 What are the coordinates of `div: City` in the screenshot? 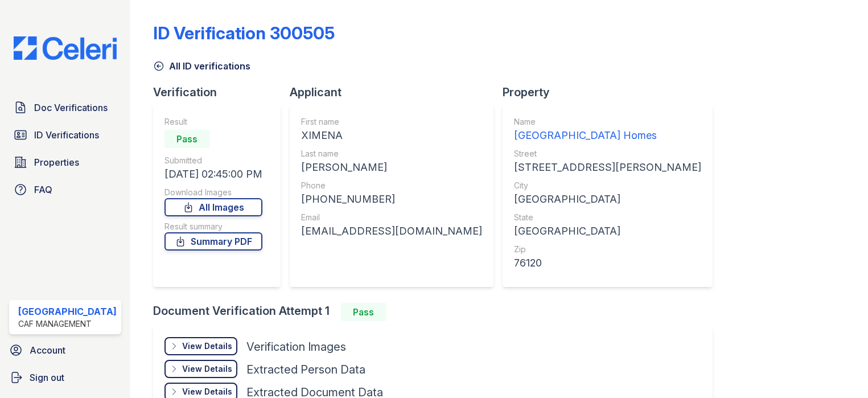 It's located at (608, 185).